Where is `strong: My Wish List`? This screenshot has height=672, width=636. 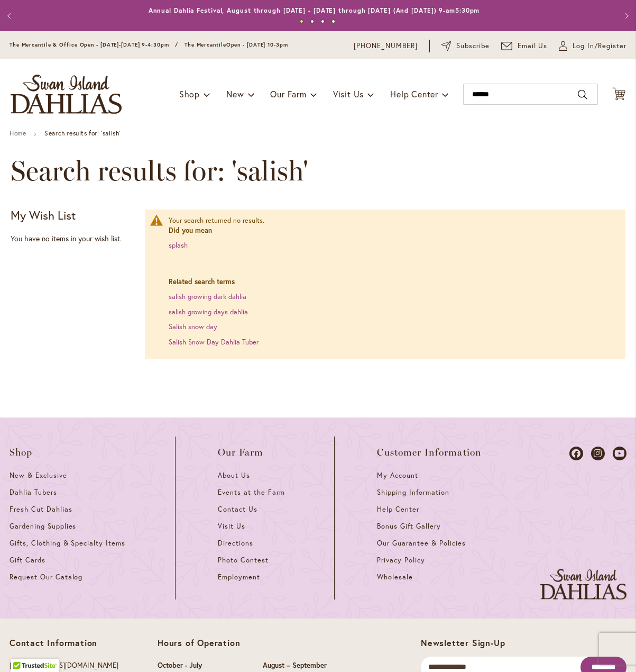
strong: My Wish List is located at coordinates (43, 215).